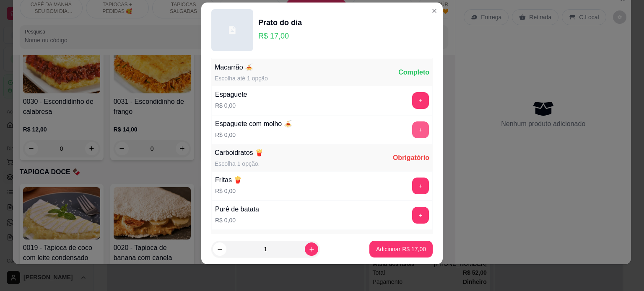 The height and width of the screenshot is (291, 644). I want to click on div: Completo, so click(414, 72).